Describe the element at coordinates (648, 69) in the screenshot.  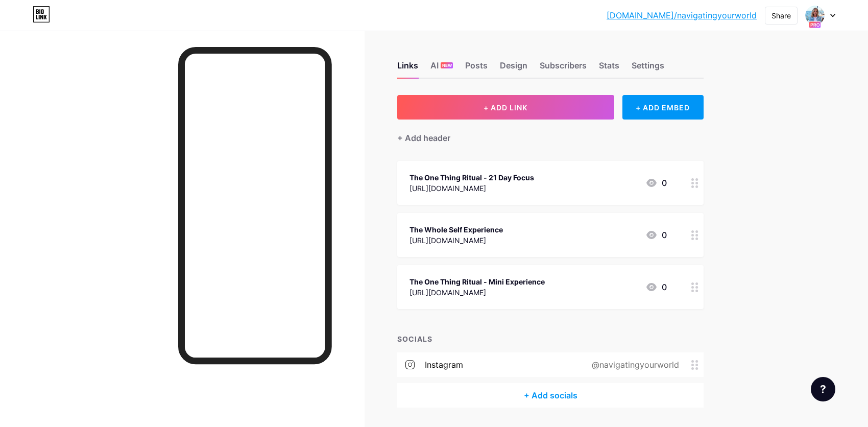
I see `div: Settings` at that location.